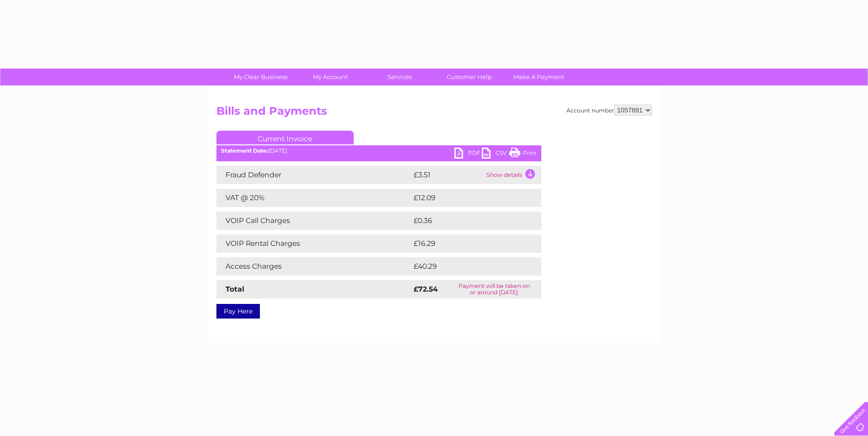  What do you see at coordinates (469, 76) in the screenshot?
I see `a: Customer Help` at bounding box center [469, 76].